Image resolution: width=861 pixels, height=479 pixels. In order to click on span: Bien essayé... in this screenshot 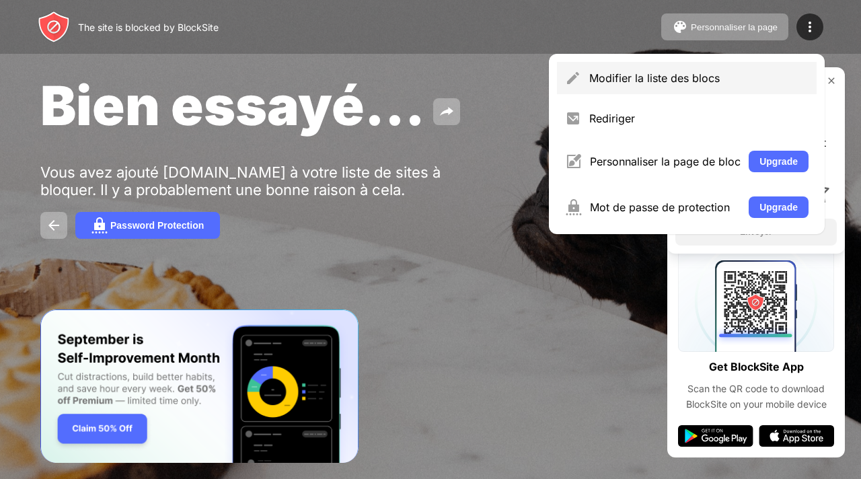, I will do `click(233, 105)`.